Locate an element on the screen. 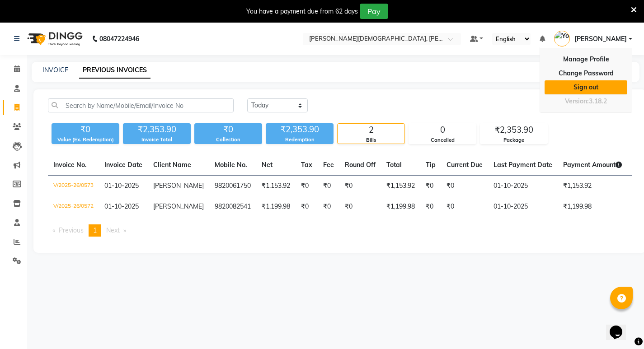 This screenshot has height=349, width=644. span: Total is located at coordinates (394, 165).